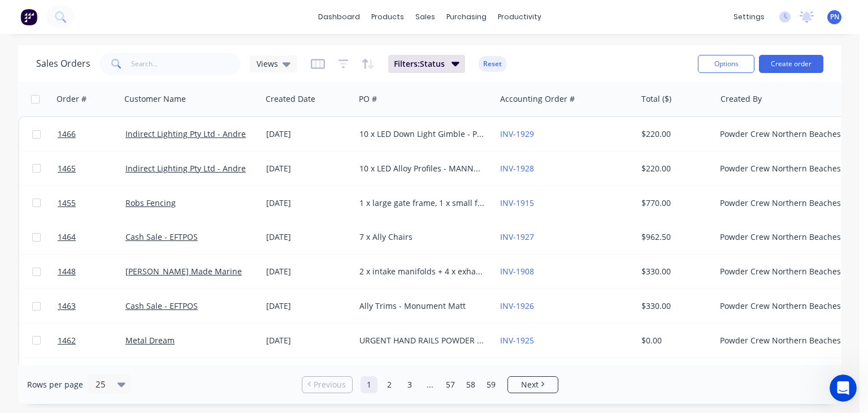  What do you see at coordinates (674, 237) in the screenshot?
I see `div: $962.50` at bounding box center [674, 237].